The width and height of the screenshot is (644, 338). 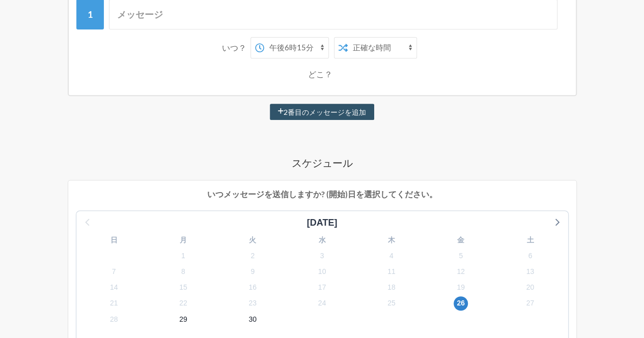 I want to click on font: 25, so click(x=391, y=303).